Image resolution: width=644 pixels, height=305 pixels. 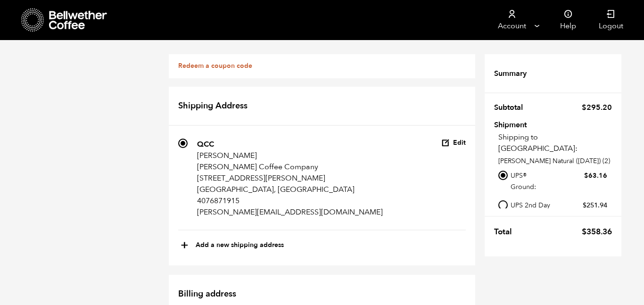 I want to click on bdi: 358.36, so click(x=597, y=232).